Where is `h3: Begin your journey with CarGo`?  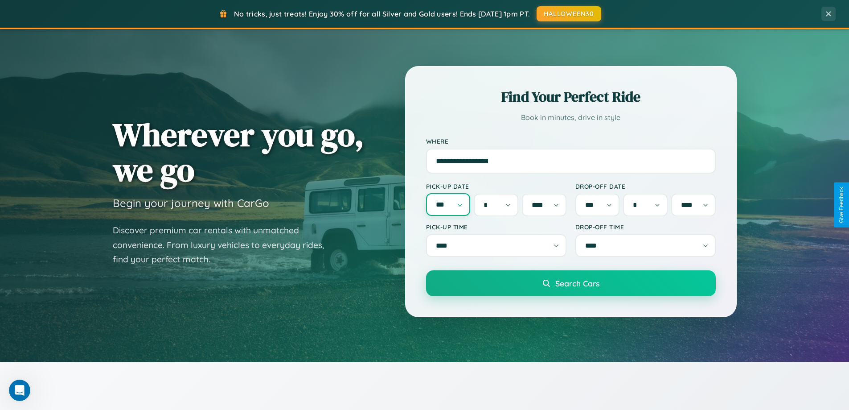 h3: Begin your journey with CarGo is located at coordinates (191, 203).